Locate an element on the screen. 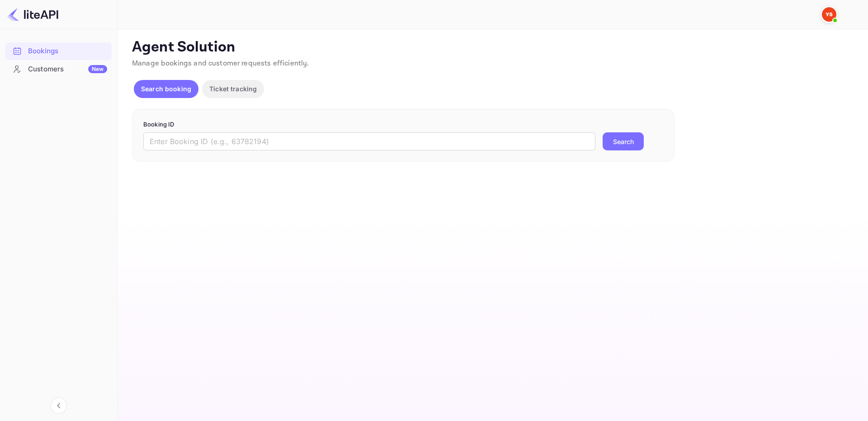 The image size is (868, 421). button: Collapse navigation is located at coordinates (59, 406).